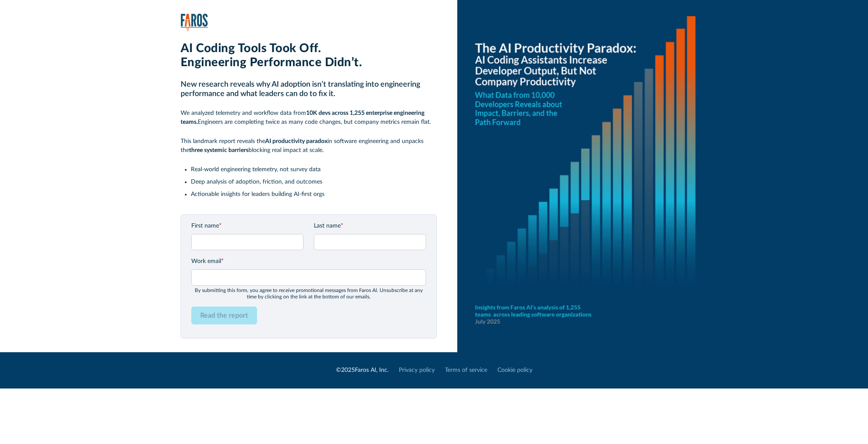 The image size is (868, 444). I want to click on a: Privacy policy, so click(417, 370).